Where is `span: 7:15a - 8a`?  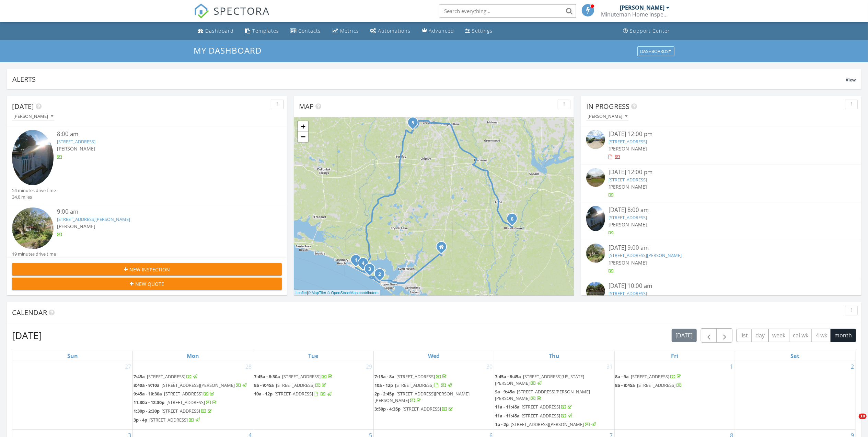
span: 7:15a - 8a is located at coordinates (384, 377).